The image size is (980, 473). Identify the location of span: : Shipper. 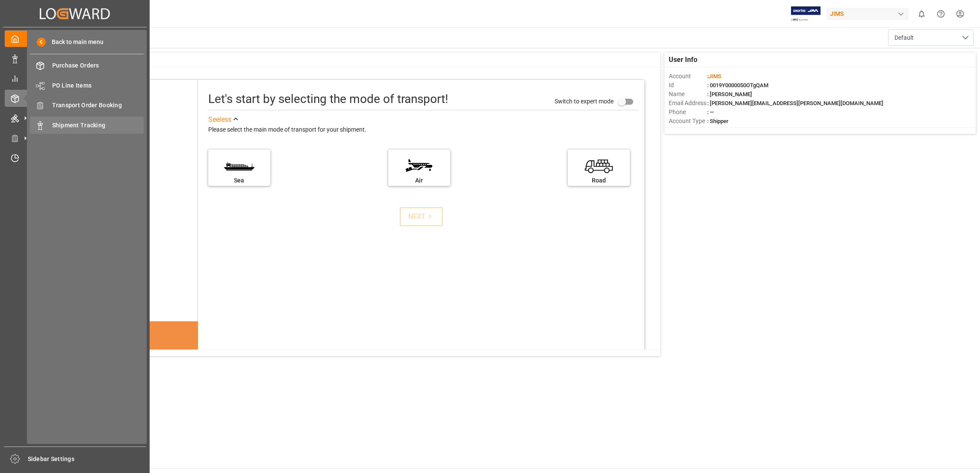
(718, 121).